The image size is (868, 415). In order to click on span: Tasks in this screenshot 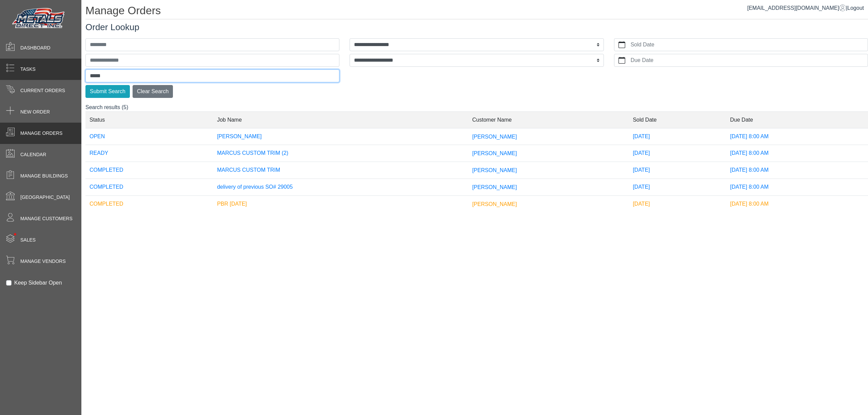, I will do `click(28, 69)`.